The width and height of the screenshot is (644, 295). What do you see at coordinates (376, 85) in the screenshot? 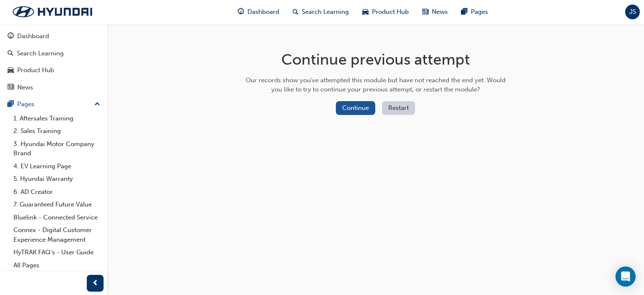
I see `div: Our records show you've attempted this module but have not reached the end yet. Would you like to...` at bounding box center [376, 85].